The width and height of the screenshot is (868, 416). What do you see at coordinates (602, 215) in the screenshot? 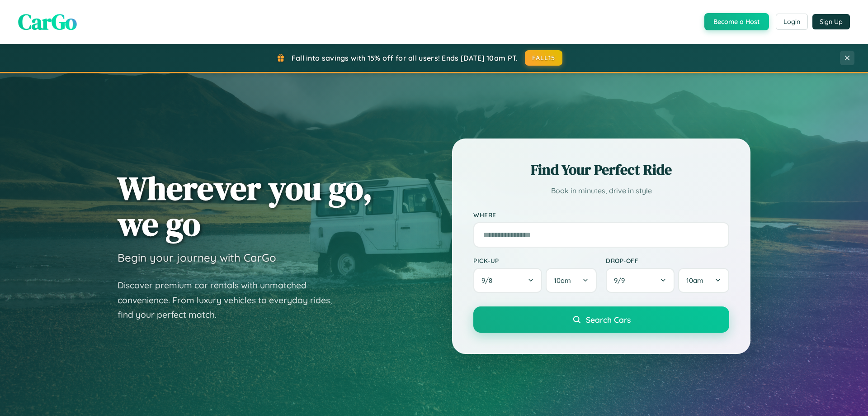
I see `label: Where` at bounding box center [602, 215].